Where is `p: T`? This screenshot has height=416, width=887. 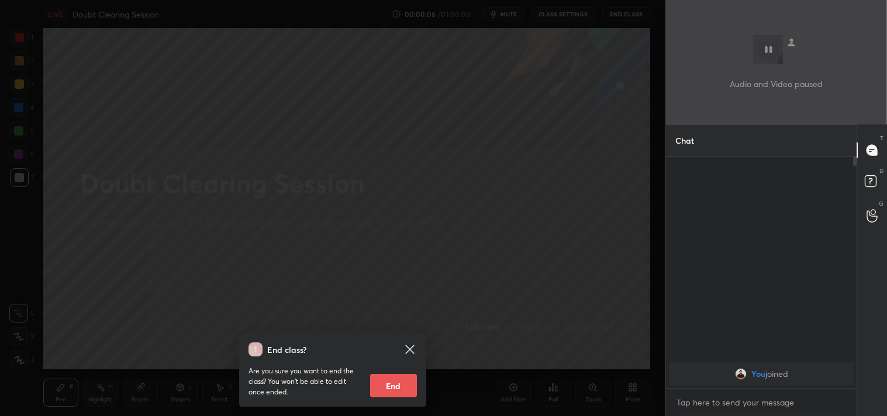
p: T is located at coordinates (882, 138).